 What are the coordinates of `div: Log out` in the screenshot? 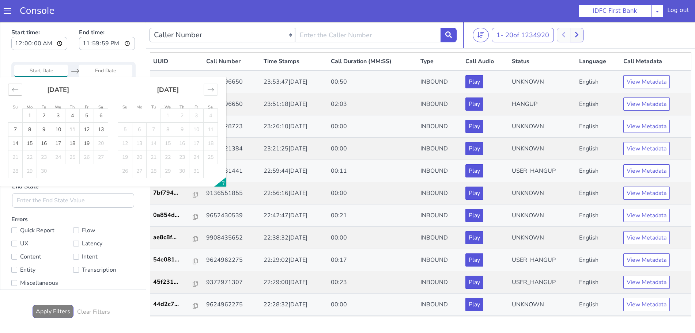 It's located at (678, 12).